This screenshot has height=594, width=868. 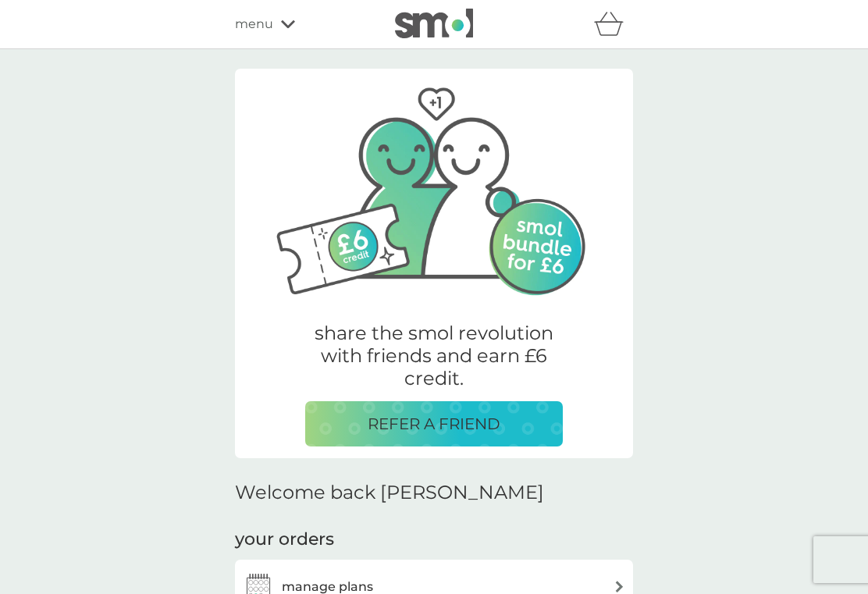 What do you see at coordinates (434, 264) in the screenshot?
I see `a: Two friends, one with their arm around the other.share the smol revolution with friends and earn ...` at bounding box center [434, 264].